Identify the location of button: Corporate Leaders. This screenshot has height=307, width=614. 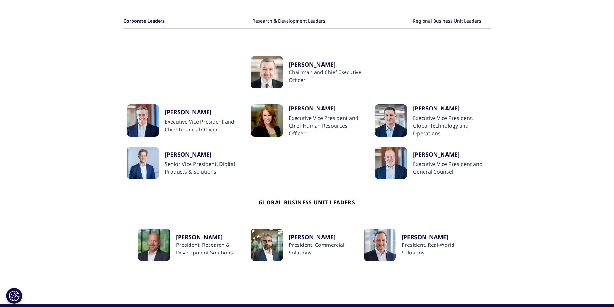
(144, 21).